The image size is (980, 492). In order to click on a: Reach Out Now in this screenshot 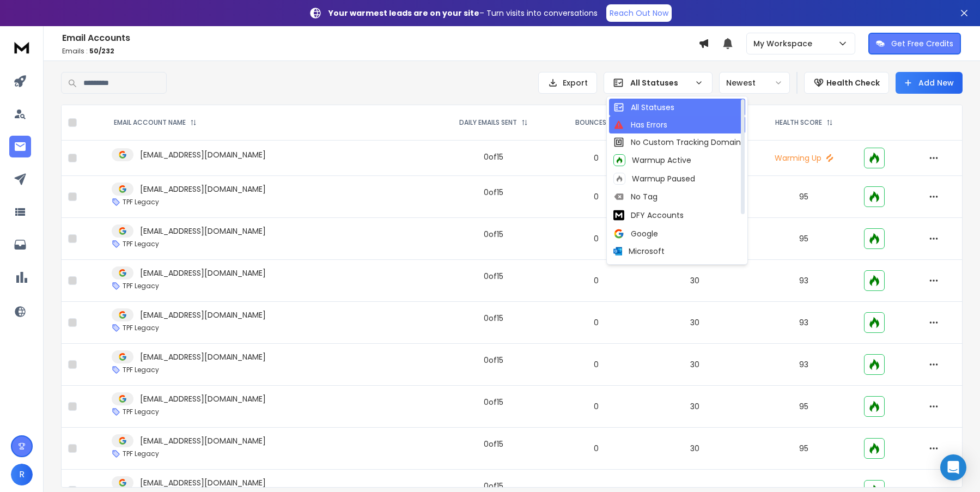, I will do `click(639, 13)`.